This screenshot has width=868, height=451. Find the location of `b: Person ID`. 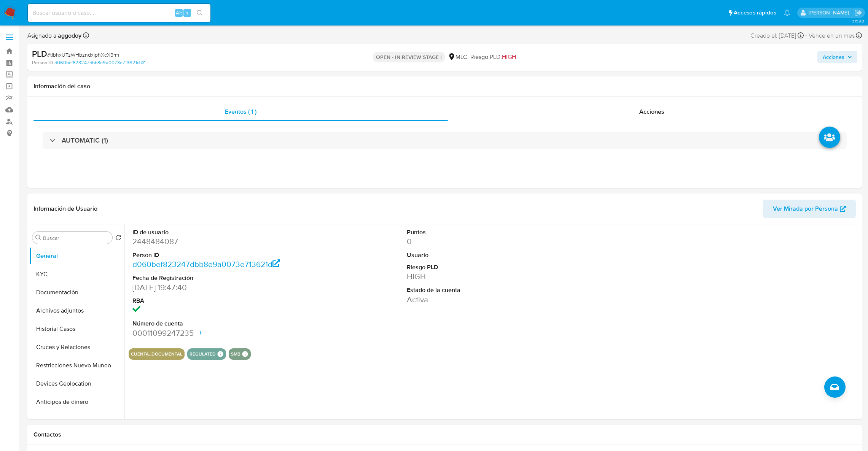

b: Person ID is located at coordinates (42, 62).